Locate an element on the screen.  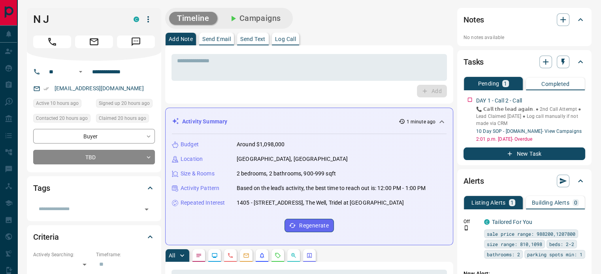
span: bathrooms: 2 is located at coordinates (503, 255).